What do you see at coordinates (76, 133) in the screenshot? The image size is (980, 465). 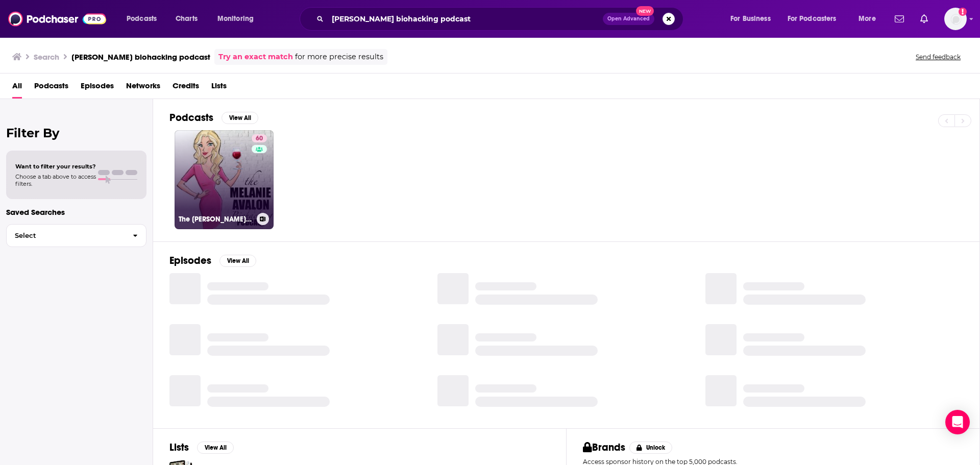 I see `h2: Filter By` at bounding box center [76, 133].